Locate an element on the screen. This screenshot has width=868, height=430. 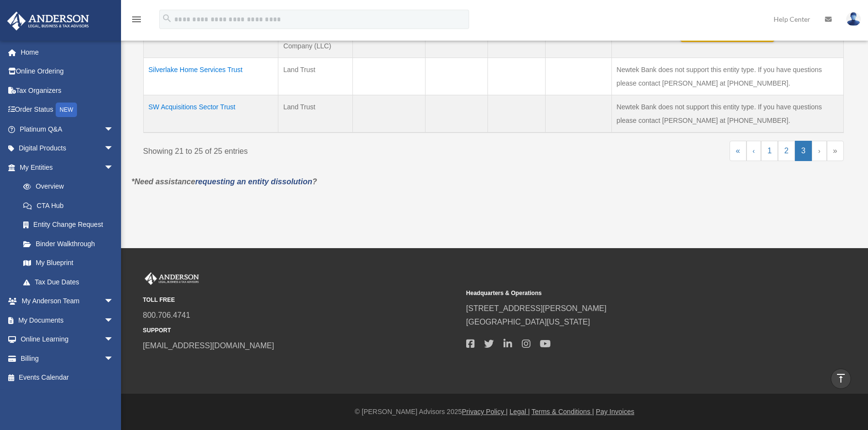
a: CTA Hub is located at coordinates (68, 205).